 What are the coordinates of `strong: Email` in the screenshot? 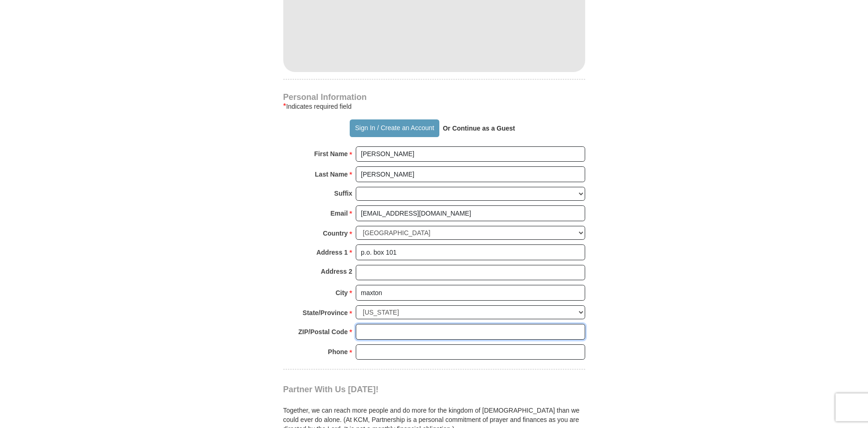 It's located at (339, 214).